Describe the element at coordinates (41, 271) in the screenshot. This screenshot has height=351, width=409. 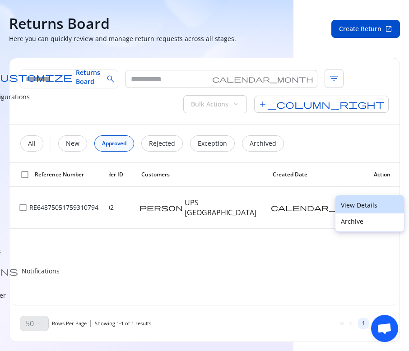
I see `p: Notifications` at that location.